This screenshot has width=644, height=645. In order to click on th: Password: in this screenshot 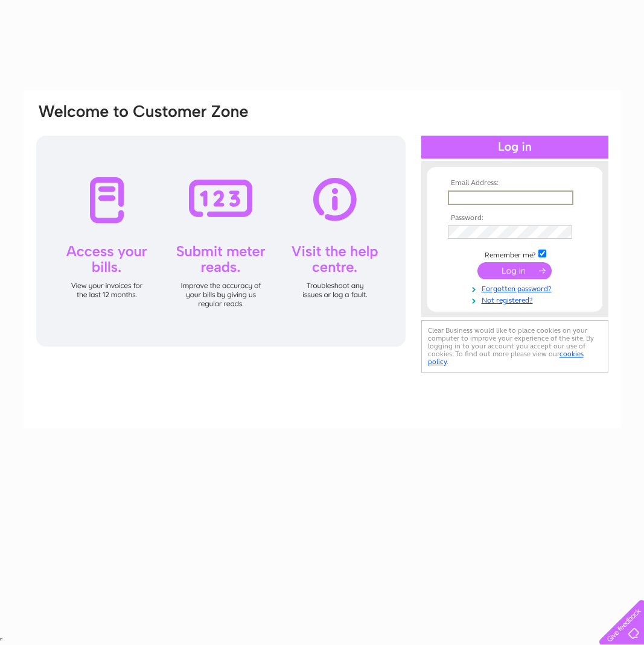, I will do `click(515, 219)`.